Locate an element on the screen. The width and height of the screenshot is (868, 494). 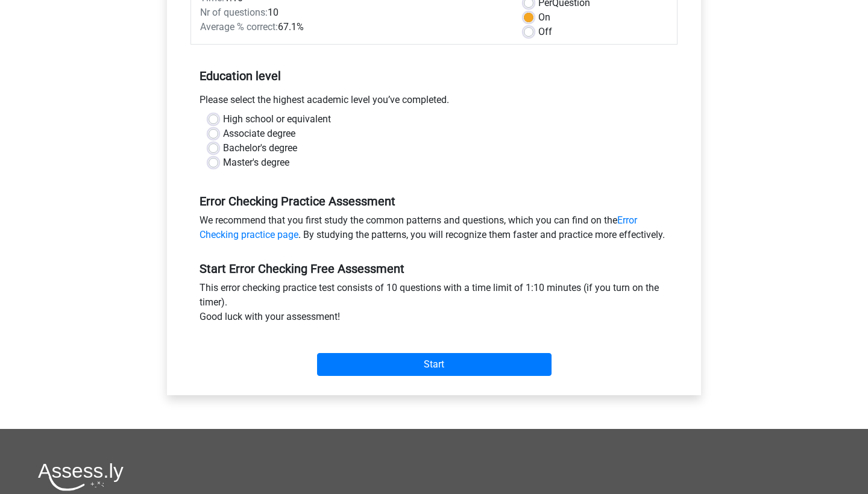
div: We recommend that you first study the common patterns and questions, which you can find on the . ... is located at coordinates (434, 230).